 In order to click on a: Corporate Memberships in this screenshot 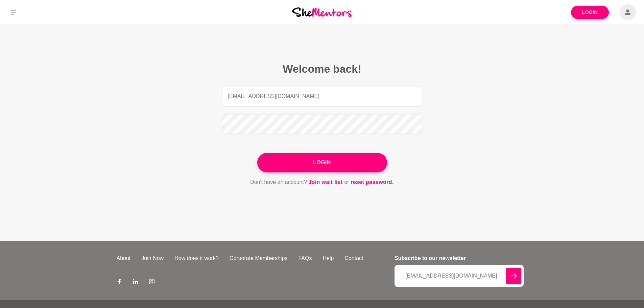, I will do `click(259, 259)`.